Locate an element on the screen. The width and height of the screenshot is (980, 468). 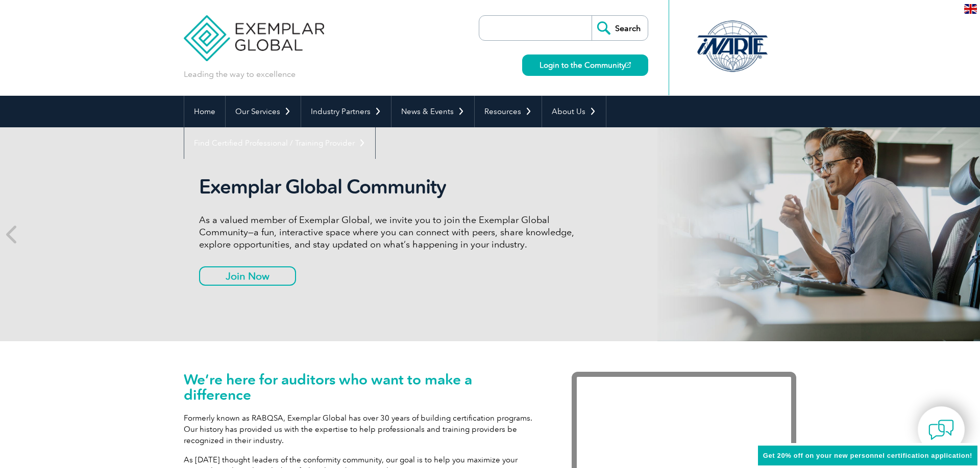
img: en is located at coordinates (970, 8).